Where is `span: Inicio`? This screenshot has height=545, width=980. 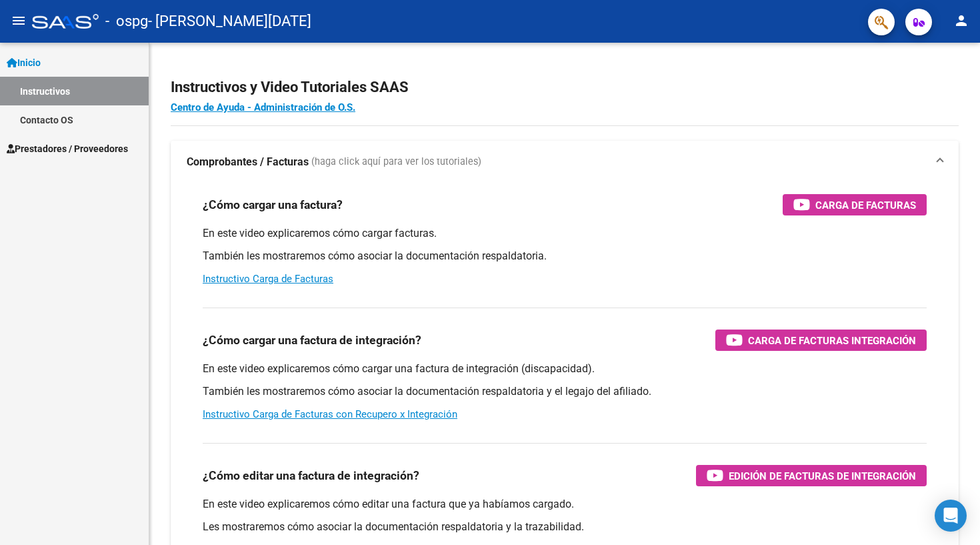 span: Inicio is located at coordinates (24, 63).